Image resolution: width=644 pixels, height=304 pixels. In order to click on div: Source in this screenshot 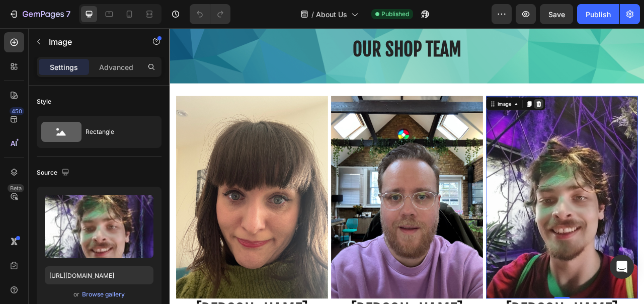, I will do `click(54, 173)`.